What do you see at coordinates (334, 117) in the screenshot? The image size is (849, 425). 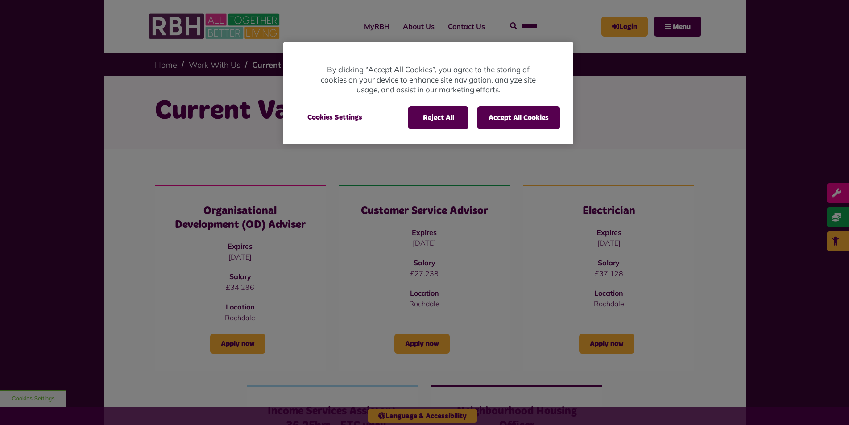 I see `button: Cookies Settings` at bounding box center [334, 117].